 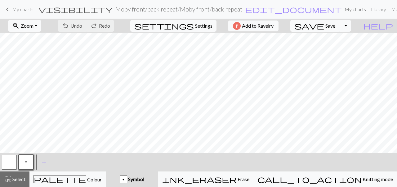 I want to click on span: visibility, so click(x=76, y=9).